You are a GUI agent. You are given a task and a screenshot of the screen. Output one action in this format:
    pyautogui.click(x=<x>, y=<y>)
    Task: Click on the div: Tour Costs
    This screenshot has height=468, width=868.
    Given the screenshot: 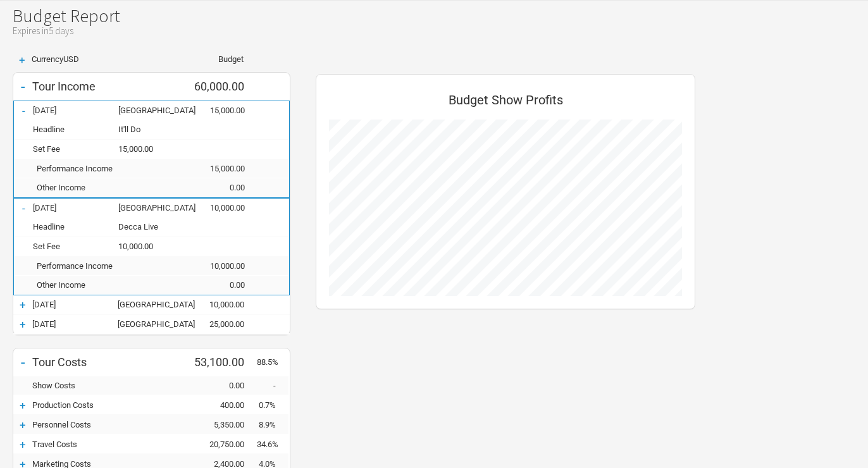 What is the action you would take?
    pyautogui.click(x=107, y=362)
    